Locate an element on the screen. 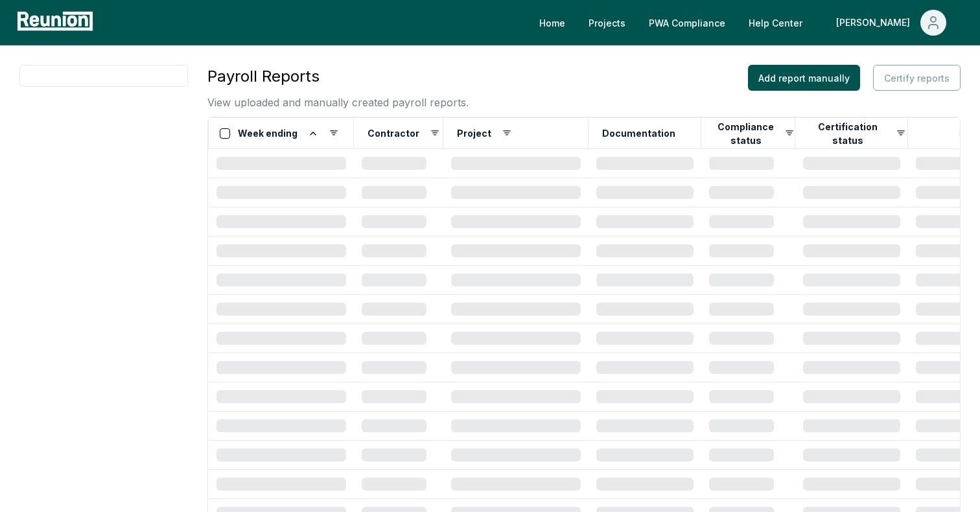 The width and height of the screenshot is (980, 512). button: Week ending is located at coordinates (278, 133).